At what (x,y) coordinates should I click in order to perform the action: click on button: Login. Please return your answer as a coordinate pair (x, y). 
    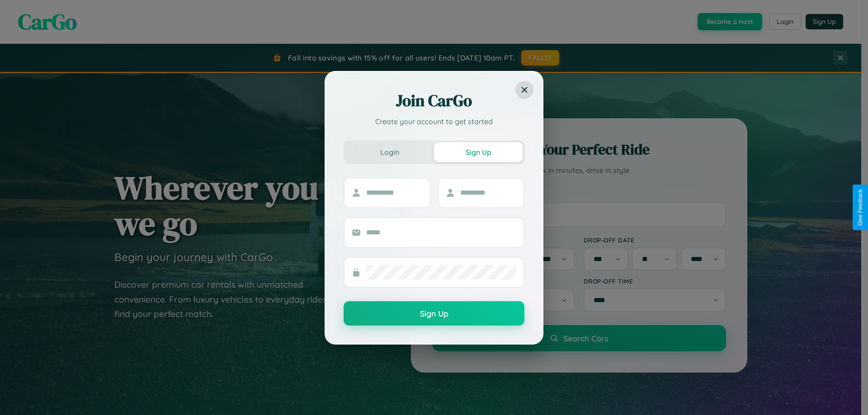
    Looking at the image, I should click on (390, 152).